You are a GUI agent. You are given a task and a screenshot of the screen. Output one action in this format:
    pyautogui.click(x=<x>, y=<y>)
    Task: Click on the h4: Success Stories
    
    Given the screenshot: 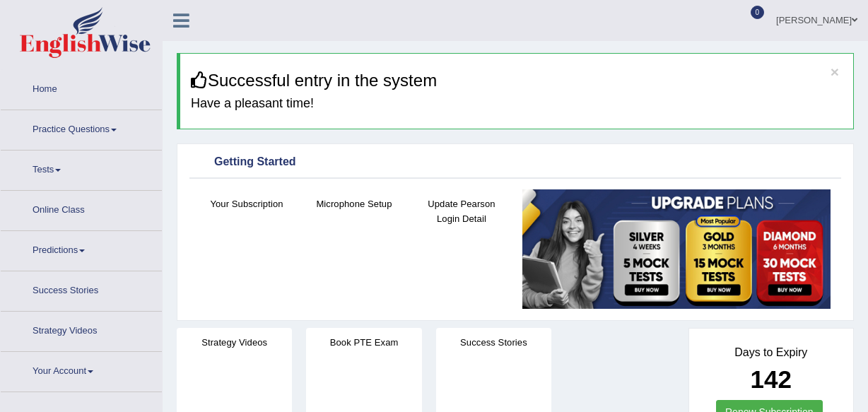 What is the action you would take?
    pyautogui.click(x=493, y=342)
    